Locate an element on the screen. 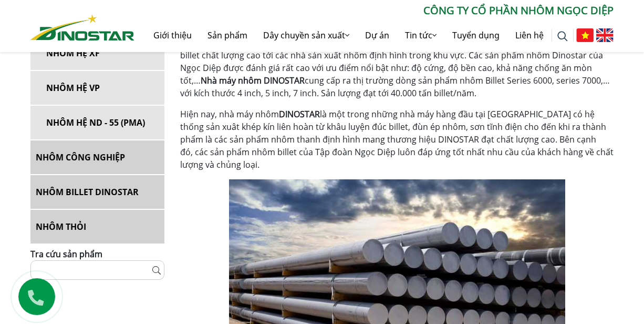 The height and width of the screenshot is (324, 644). a: Tuyển dụng is located at coordinates (476, 35).